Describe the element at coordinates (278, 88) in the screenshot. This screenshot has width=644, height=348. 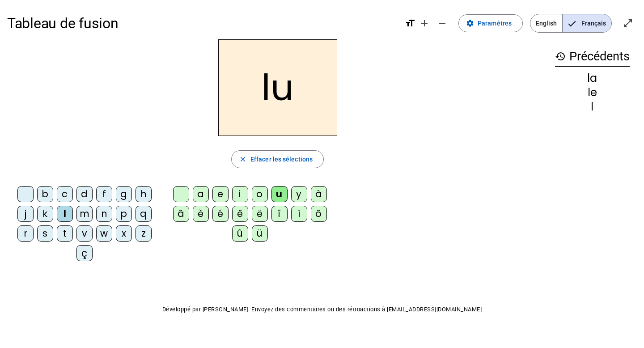
I see `h2: lu` at that location.